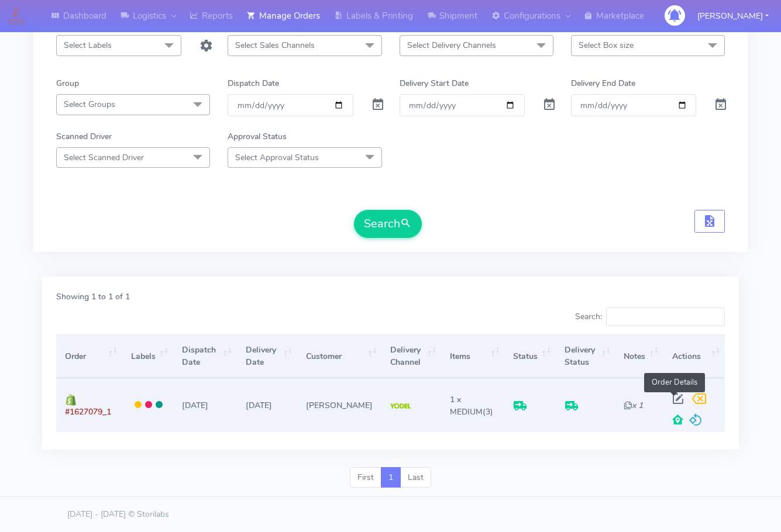 Image resolution: width=781 pixels, height=532 pixels. Describe the element at coordinates (400, 406) in the screenshot. I see `img: Yodel` at that location.